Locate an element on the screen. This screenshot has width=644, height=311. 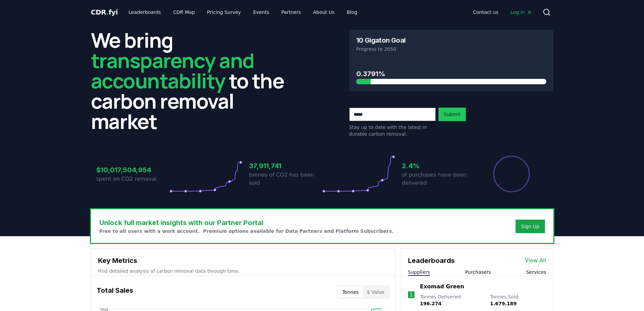
button: Services is located at coordinates (536, 272).